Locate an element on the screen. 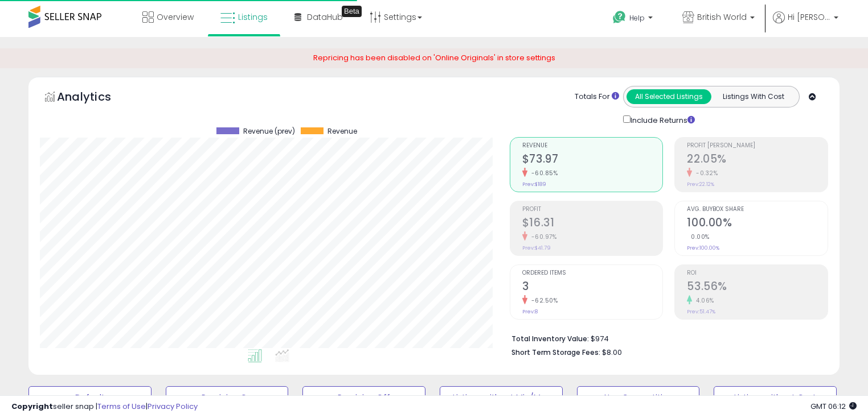  li: $974 is located at coordinates (665, 338).